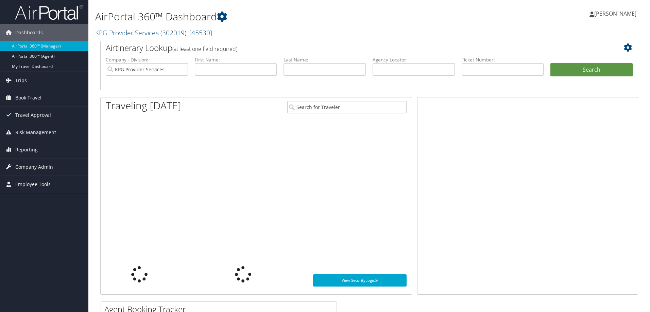 Image resolution: width=650 pixels, height=312 pixels. Describe the element at coordinates (503, 60) in the screenshot. I see `label: Ticket Number:` at that location.